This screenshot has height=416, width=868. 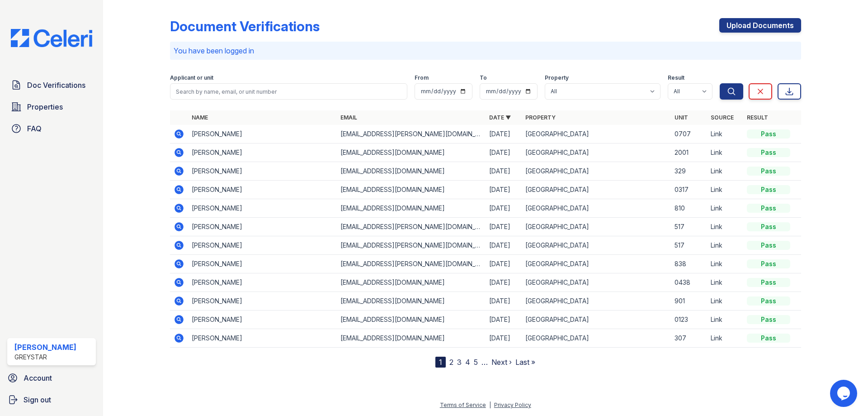 I want to click on td: 0317, so click(x=689, y=189).